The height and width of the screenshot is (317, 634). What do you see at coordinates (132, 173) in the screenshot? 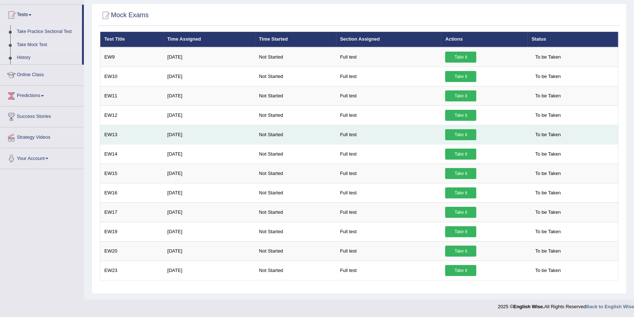
I see `td: EW15` at bounding box center [132, 173].